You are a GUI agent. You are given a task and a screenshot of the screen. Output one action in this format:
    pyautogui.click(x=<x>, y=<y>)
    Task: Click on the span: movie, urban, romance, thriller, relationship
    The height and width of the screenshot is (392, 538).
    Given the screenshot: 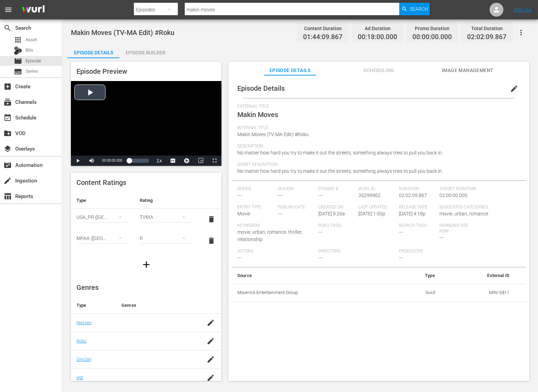 What is the action you would take?
    pyautogui.click(x=270, y=235)
    